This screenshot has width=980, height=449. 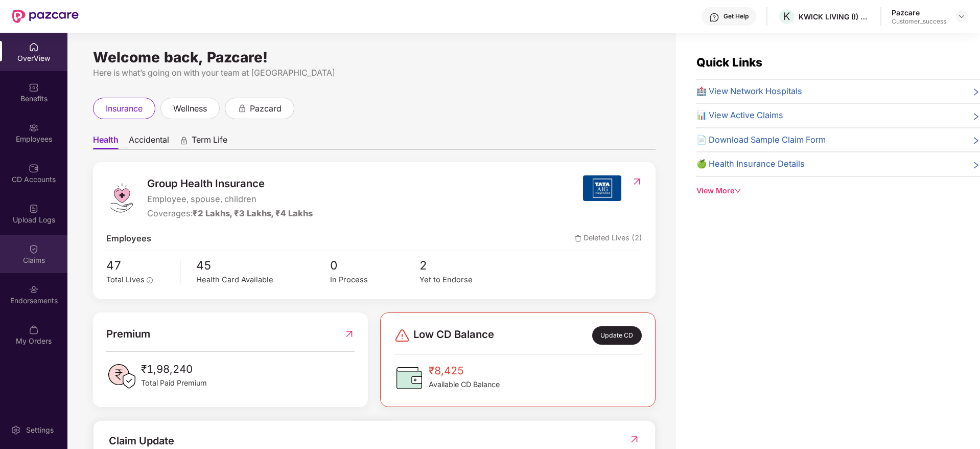 I want to click on span: Employee, spouse, children, so click(x=230, y=200).